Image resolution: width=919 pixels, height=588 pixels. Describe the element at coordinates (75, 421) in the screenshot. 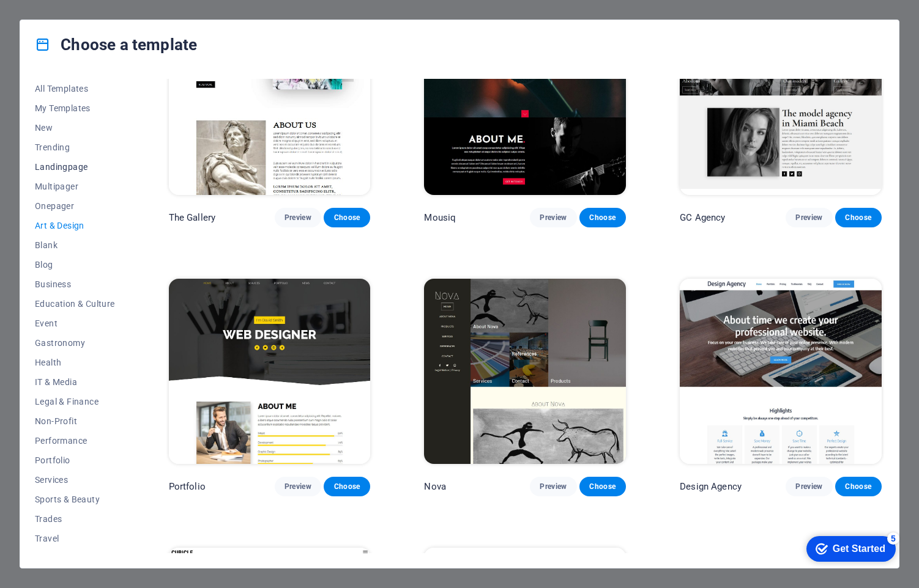

I see `span: Non-Profit` at that location.